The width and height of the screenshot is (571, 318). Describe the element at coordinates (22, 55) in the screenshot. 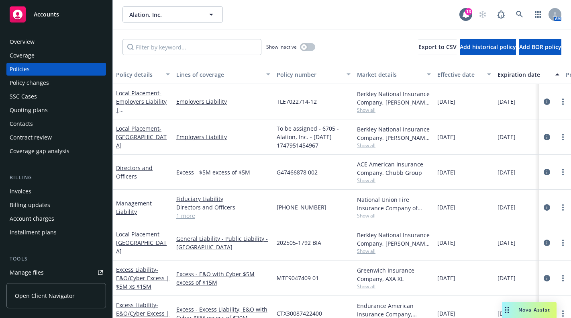

I see `div: Coverage` at that location.